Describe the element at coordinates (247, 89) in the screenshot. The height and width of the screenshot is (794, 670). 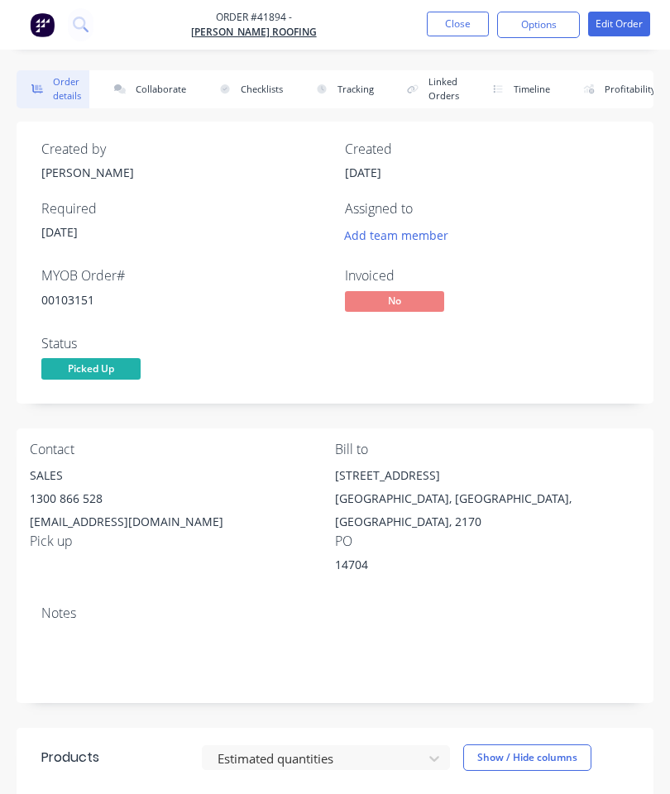
I see `button: Checklists` at that location.